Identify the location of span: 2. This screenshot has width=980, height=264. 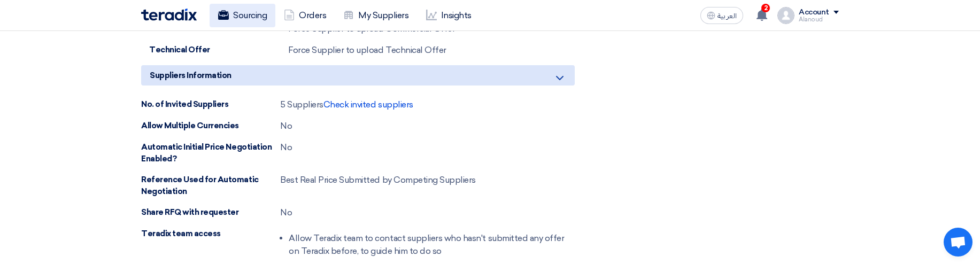
(766, 8).